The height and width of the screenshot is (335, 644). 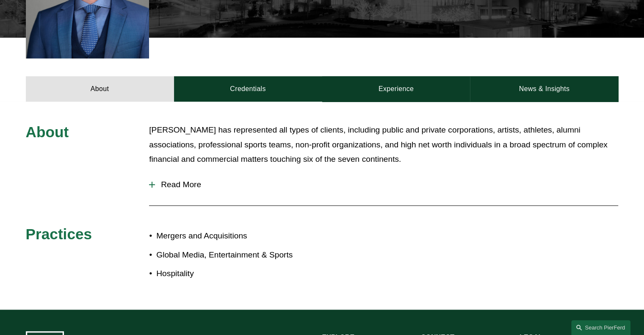 I want to click on a: About, so click(x=100, y=89).